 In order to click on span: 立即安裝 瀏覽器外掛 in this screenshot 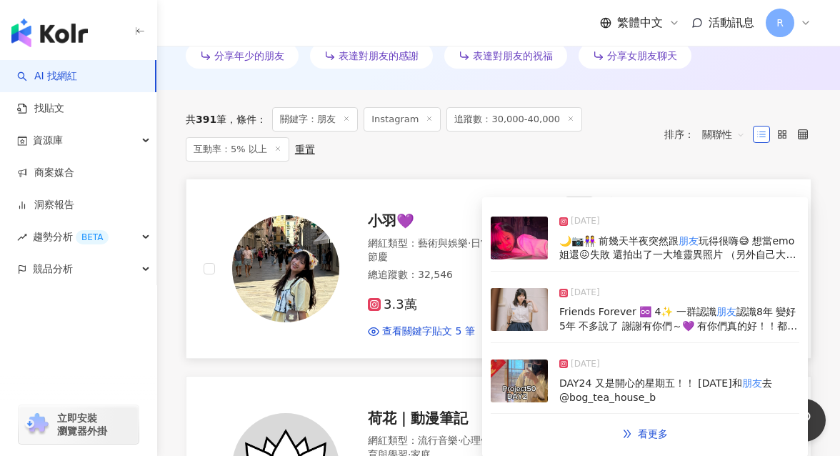, I will do `click(82, 424)`.